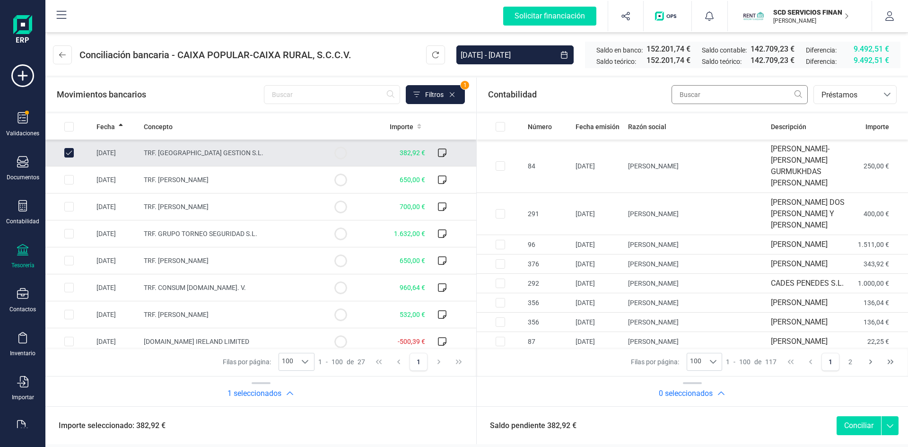  Describe the element at coordinates (548, 303) in the screenshot. I see `td: 356` at that location.